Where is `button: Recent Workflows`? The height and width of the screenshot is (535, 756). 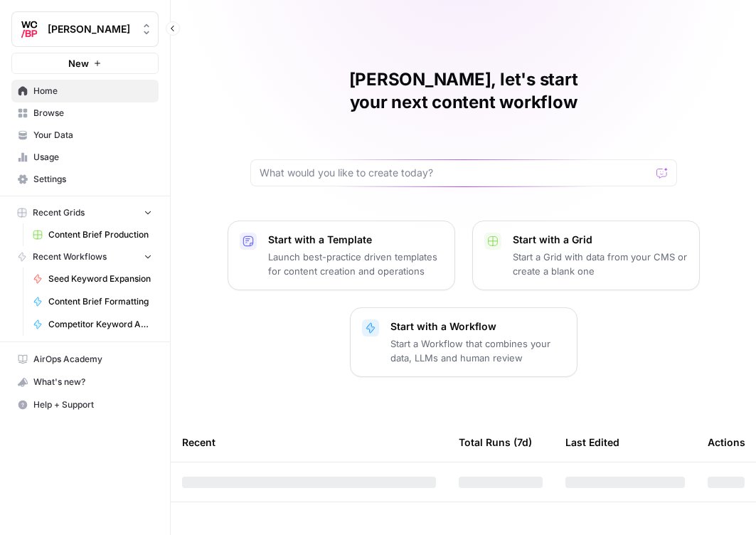 button: Recent Workflows is located at coordinates (84, 257).